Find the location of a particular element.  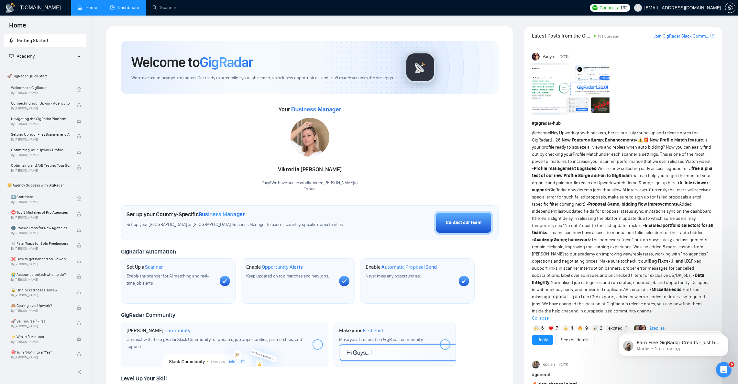

strong: Profile management upgrades: is located at coordinates (566, 168).